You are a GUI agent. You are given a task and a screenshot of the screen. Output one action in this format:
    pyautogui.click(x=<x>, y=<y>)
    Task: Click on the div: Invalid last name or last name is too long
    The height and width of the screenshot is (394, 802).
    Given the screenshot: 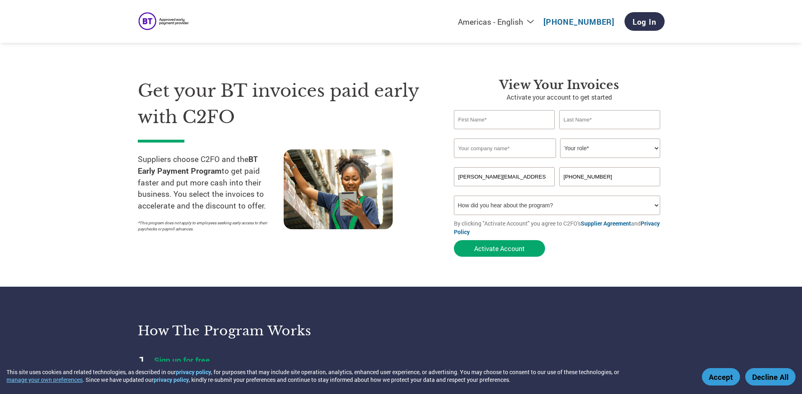 What is the action you would take?
    pyautogui.click(x=610, y=132)
    